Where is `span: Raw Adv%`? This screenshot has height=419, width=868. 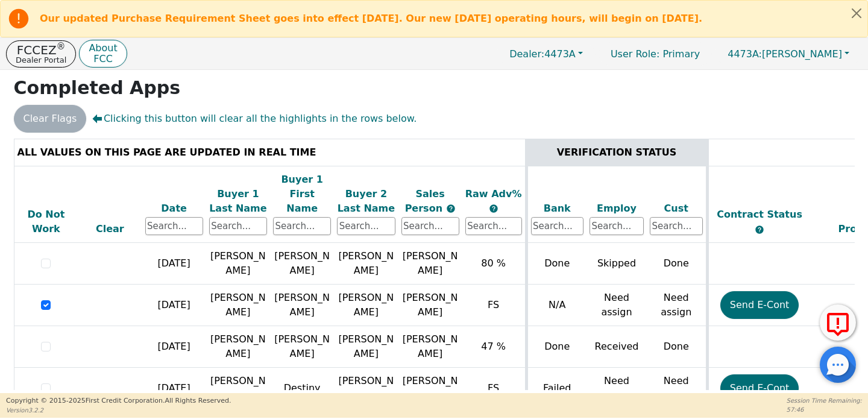 span: Raw Adv% is located at coordinates (493, 194).